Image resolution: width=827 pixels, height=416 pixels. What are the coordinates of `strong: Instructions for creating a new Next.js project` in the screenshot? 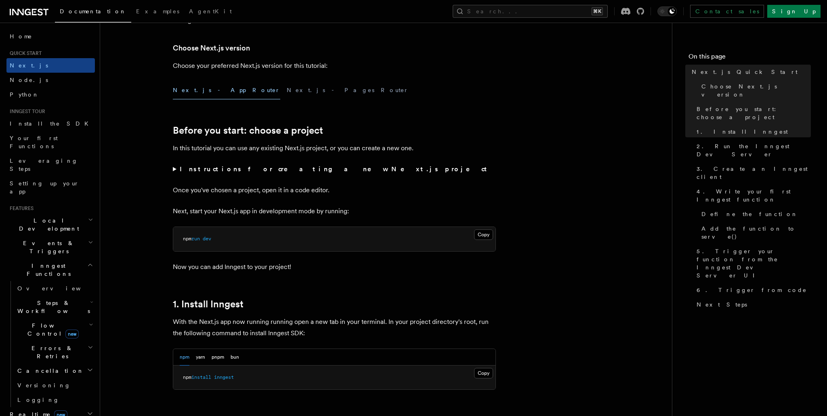 It's located at (335, 169).